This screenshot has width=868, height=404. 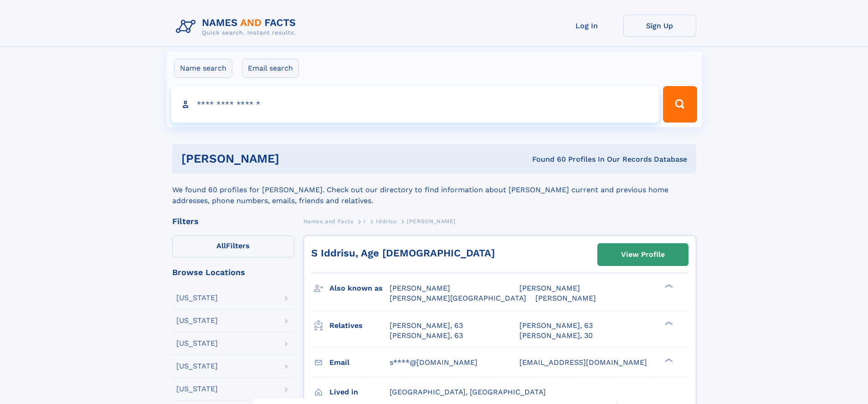 What do you see at coordinates (364, 222) in the screenshot?
I see `span: I` at bounding box center [364, 222].